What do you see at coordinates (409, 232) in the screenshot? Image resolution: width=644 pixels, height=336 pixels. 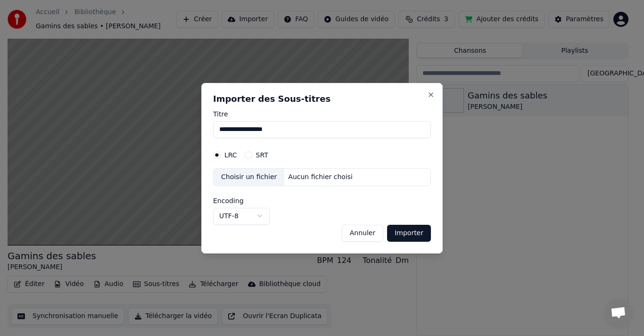 I see `button: Importer` at bounding box center [409, 232].